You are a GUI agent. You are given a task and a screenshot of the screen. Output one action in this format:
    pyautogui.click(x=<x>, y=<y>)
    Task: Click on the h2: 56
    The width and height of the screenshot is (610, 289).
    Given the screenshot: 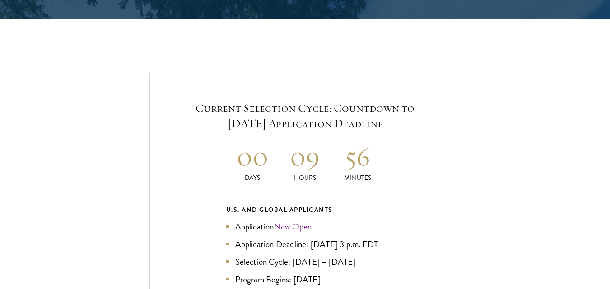 What is the action you would take?
    pyautogui.click(x=357, y=156)
    